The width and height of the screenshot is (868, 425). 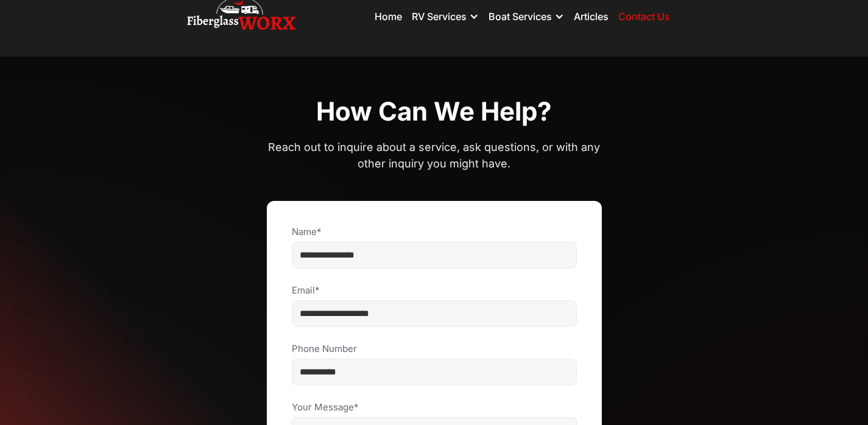 What do you see at coordinates (435, 291) in the screenshot?
I see `label: Email*` at bounding box center [435, 291].